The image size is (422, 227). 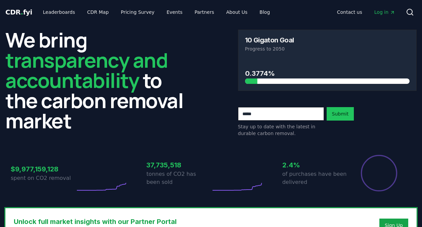 What do you see at coordinates (385, 12) in the screenshot?
I see `a: Log in` at bounding box center [385, 12].